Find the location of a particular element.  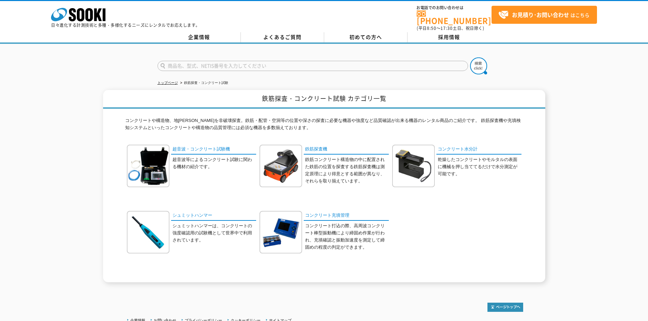

img: コンクリート充填管理 is located at coordinates (281, 232).